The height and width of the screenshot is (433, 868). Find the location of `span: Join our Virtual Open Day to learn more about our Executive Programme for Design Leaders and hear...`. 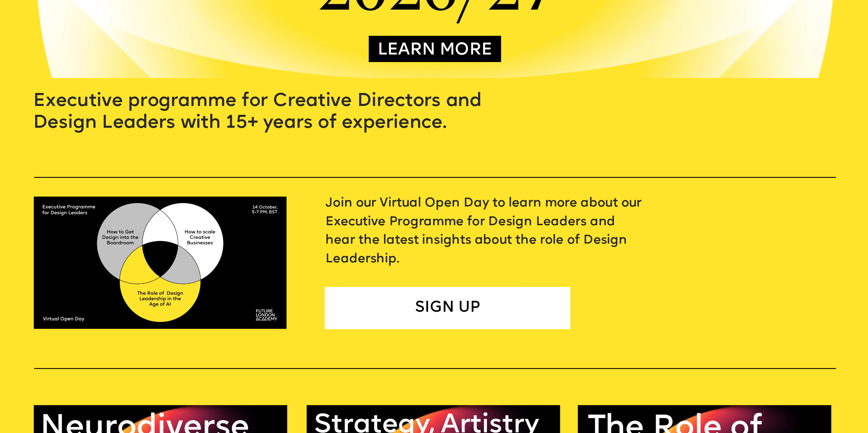

span: Join our Virtual Open Day to learn more about our Executive Programme for Design Leaders and hear... is located at coordinates (485, 231).